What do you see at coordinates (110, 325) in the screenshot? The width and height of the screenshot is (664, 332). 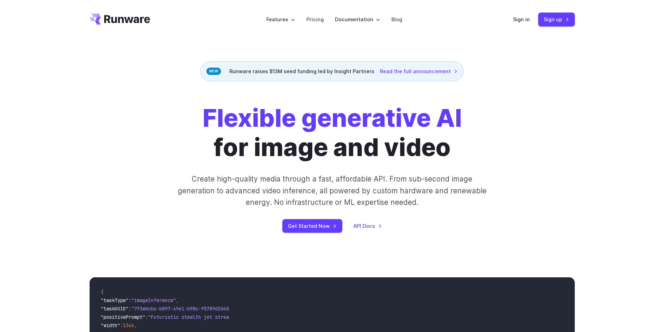 I see `span: "width"` at bounding box center [110, 325].